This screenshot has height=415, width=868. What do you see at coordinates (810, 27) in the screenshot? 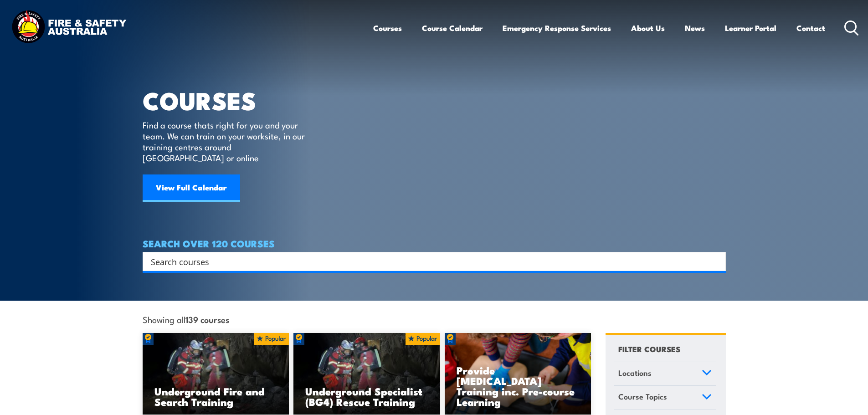
I see `a: Contact` at bounding box center [810, 27].